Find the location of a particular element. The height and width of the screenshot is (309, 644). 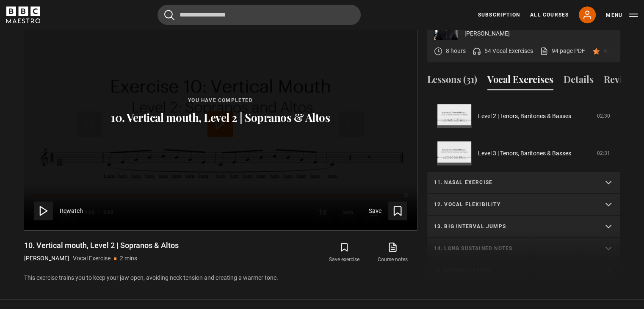

button: Vocal Exercises is located at coordinates (520, 81).